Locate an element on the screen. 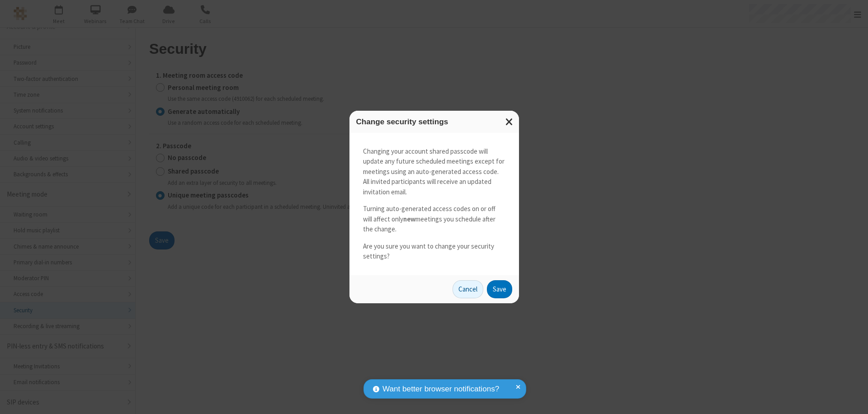 The height and width of the screenshot is (414, 868). button: Save is located at coordinates (500, 289).